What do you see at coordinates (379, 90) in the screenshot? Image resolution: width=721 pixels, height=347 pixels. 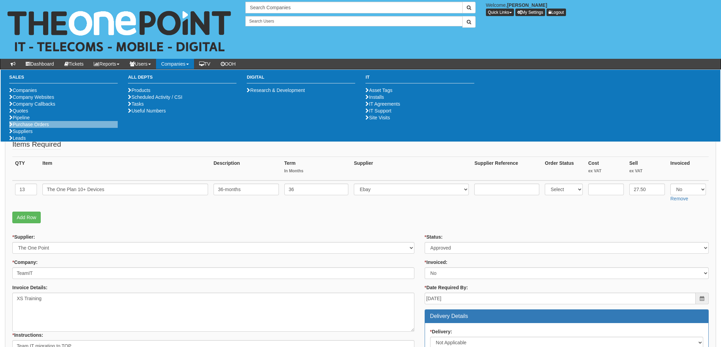 I see `a: Asset Tags` at bounding box center [379, 90].